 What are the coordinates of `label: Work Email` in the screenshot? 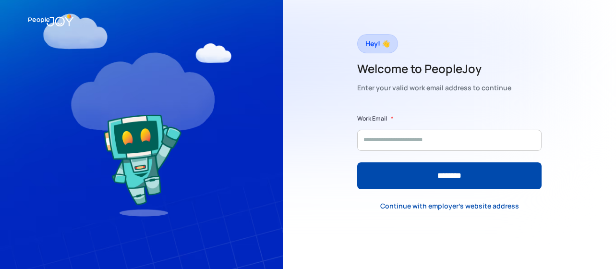 It's located at (372, 119).